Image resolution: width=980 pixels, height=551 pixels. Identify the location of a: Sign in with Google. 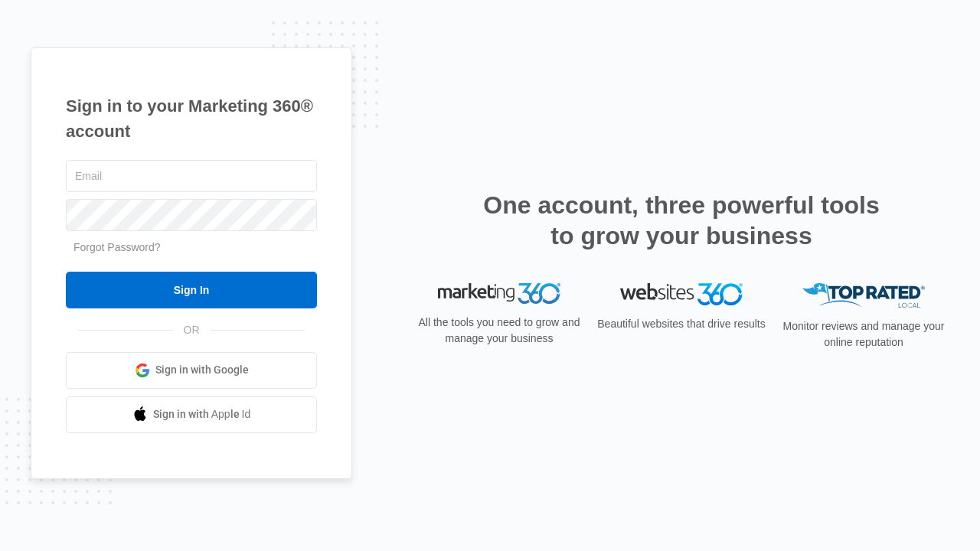
(191, 371).